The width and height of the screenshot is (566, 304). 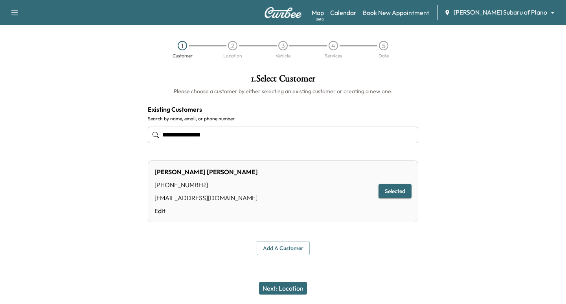 I want to click on div: Vehicle, so click(x=283, y=56).